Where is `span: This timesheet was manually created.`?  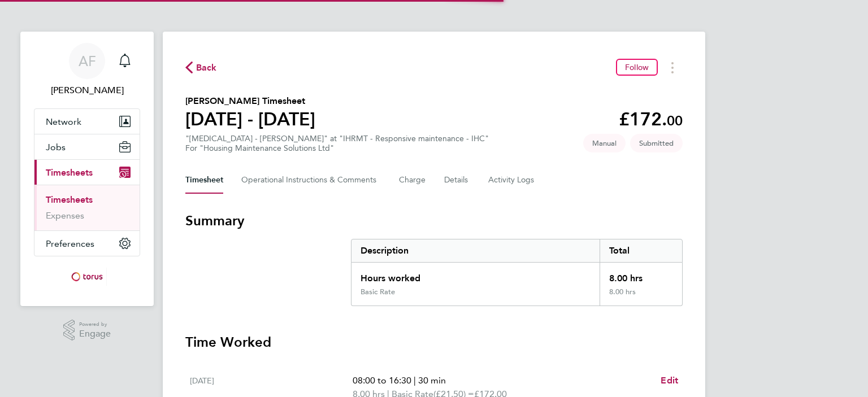
span: This timesheet was manually created. is located at coordinates (604, 143).